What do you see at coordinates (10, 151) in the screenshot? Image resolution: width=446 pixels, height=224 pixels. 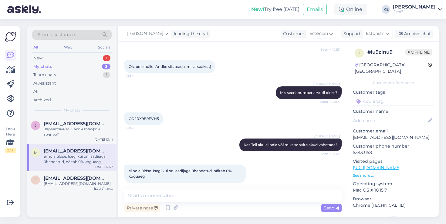 I see `div: 2 / 3` at bounding box center [10, 151].